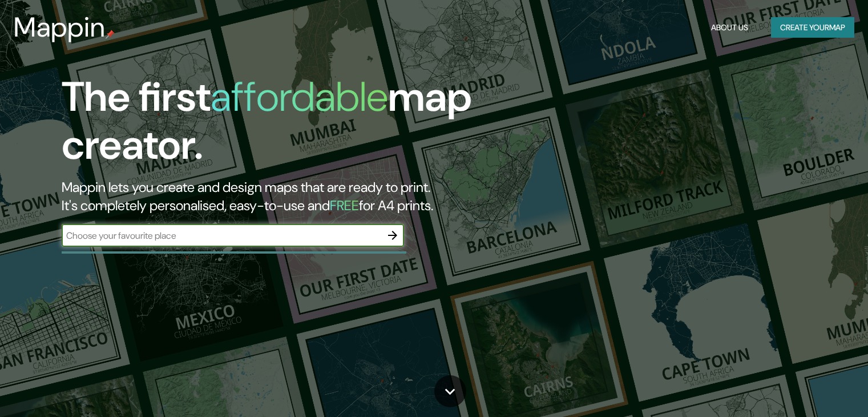 The image size is (868, 417). What do you see at coordinates (278, 126) in the screenshot?
I see `h1: The first map creator.` at bounding box center [278, 126].